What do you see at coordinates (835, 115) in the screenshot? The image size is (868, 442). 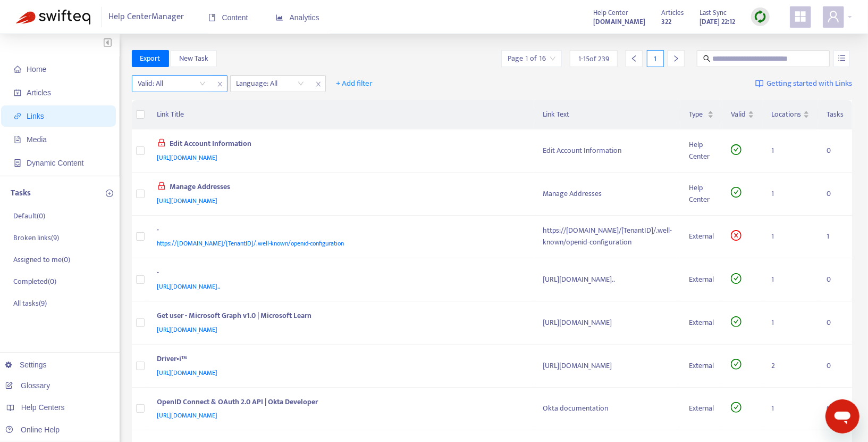 I see `th: Tasks` at bounding box center [835, 115].